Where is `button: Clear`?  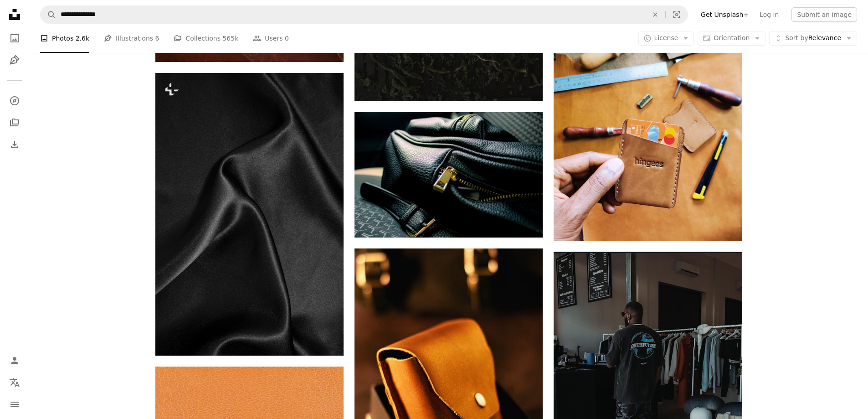 button: Clear is located at coordinates (655, 15).